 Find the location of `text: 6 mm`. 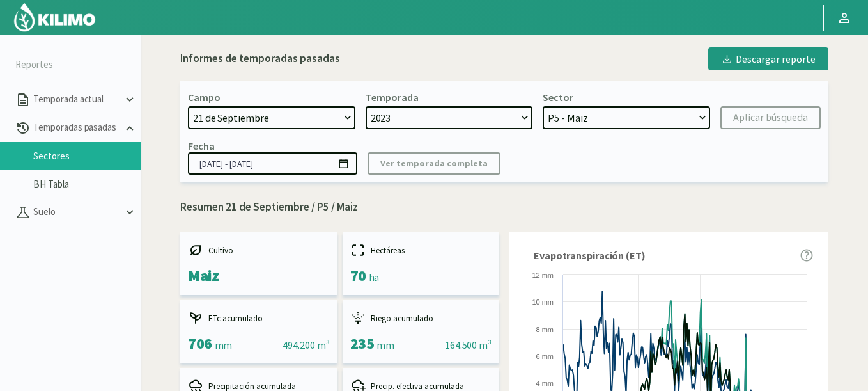

text: 6 mm is located at coordinates (546, 356).